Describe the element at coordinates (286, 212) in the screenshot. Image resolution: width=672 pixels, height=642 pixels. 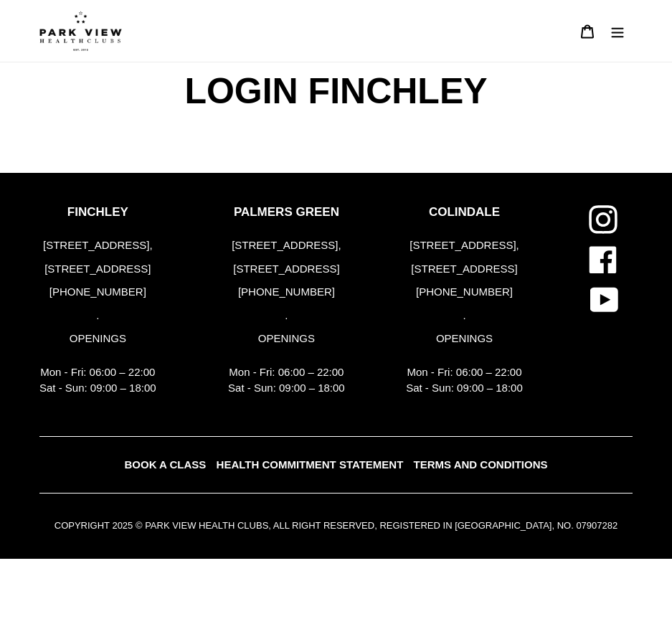
I see `p: PALMERS GREEN` at that location.